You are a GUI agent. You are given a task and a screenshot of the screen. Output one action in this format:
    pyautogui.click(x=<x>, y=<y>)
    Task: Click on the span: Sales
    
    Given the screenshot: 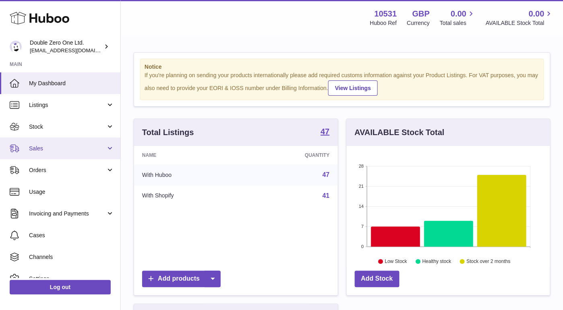 What is the action you would take?
    pyautogui.click(x=67, y=149)
    